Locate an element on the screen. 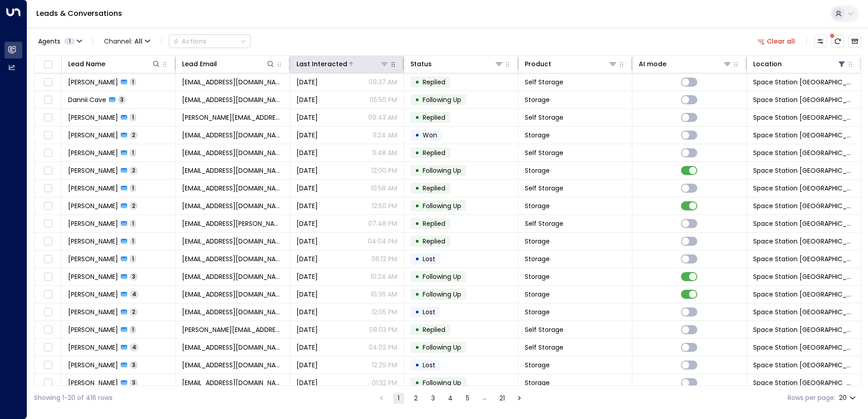 This screenshot has width=868, height=419. span: There are new threads available. Refresh the grid to view the latest updates. is located at coordinates (837, 41).